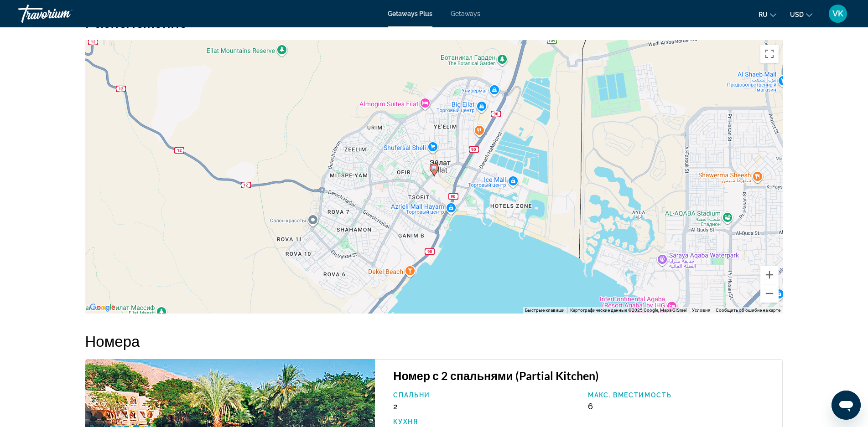 The width and height of the screenshot is (868, 427). I want to click on span: Getaways Plus, so click(410, 13).